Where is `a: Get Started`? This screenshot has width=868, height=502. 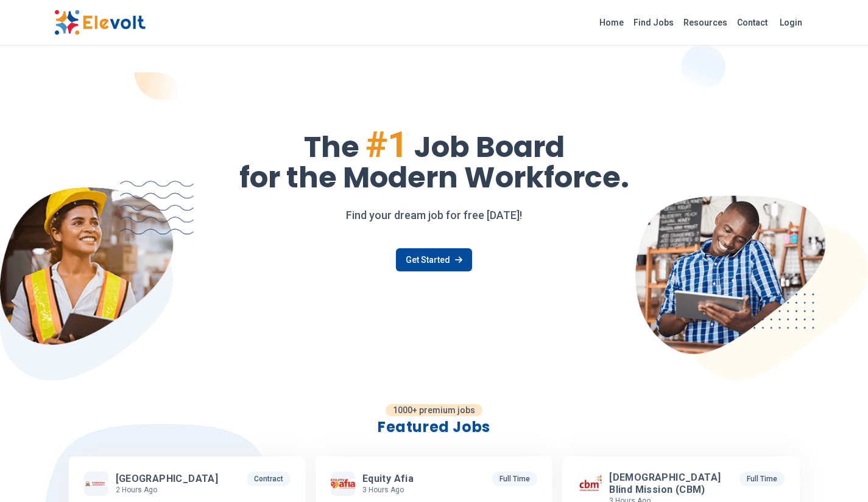 a: Get Started is located at coordinates (434, 260).